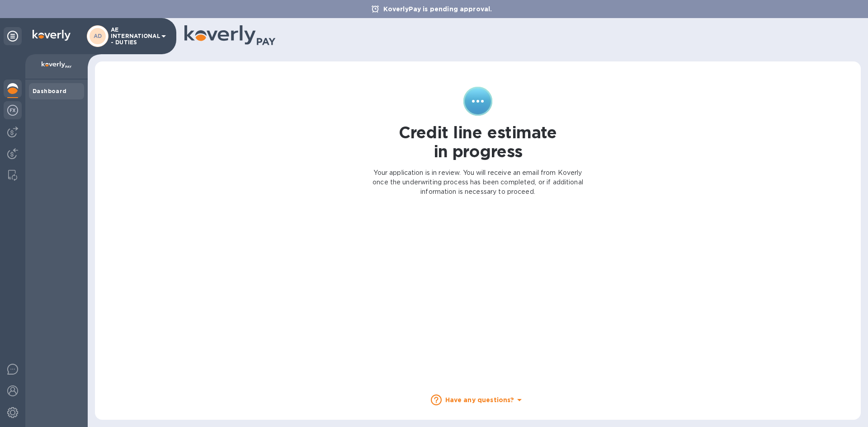 This screenshot has height=427, width=868. I want to click on b: AD, so click(98, 36).